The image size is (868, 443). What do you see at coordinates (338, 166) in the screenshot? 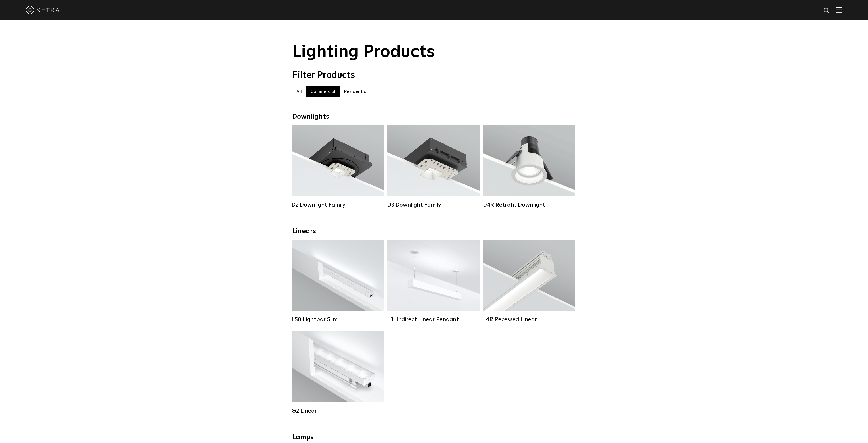
I see `a: D2 Downlight Family Lumen Output:1200Colors:White / Black / Gloss Black / Silver / Bronze / Silve...` at bounding box center [338, 166].